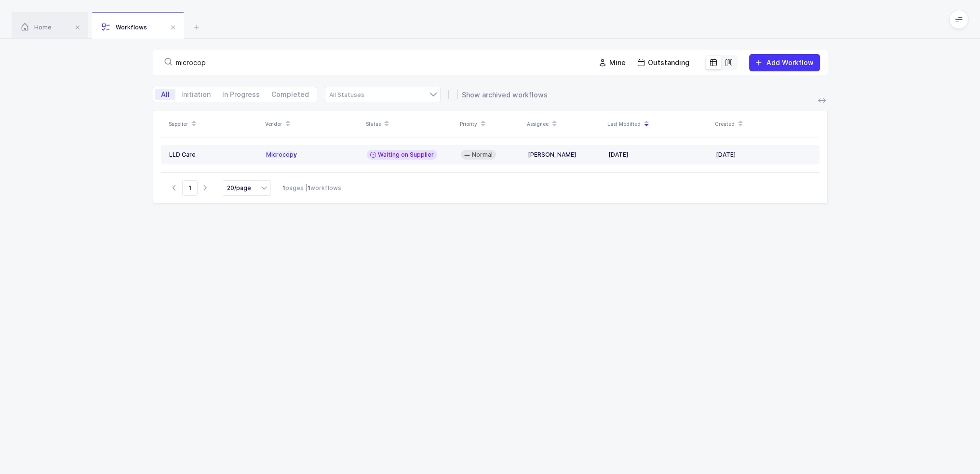 This screenshot has height=474, width=980. I want to click on div: LLD Care, so click(214, 155).